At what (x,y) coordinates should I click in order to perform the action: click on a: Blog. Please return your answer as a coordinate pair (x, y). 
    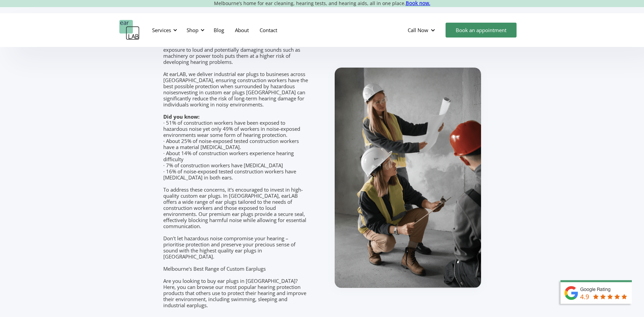
    Looking at the image, I should click on (219, 30).